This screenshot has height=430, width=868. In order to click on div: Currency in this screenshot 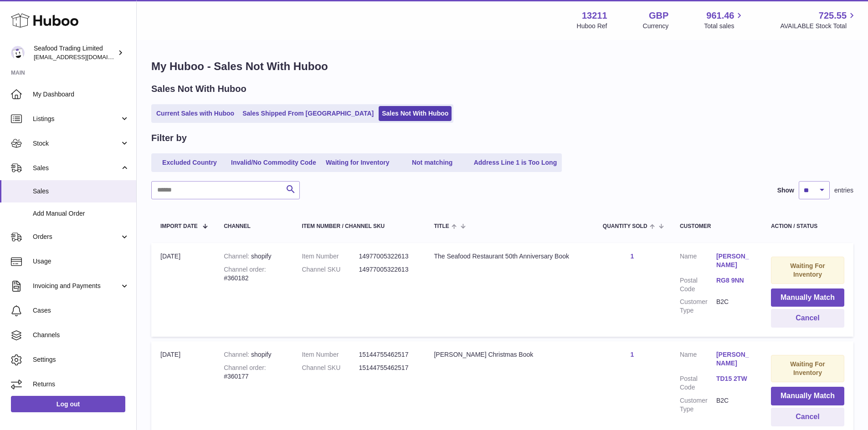, I will do `click(655, 26)`.